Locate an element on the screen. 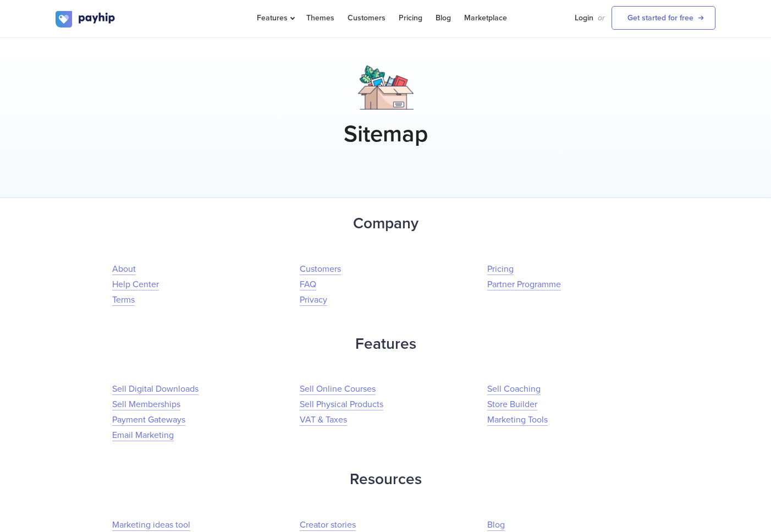 The width and height of the screenshot is (771, 532). a: Creator stories is located at coordinates (328, 525).